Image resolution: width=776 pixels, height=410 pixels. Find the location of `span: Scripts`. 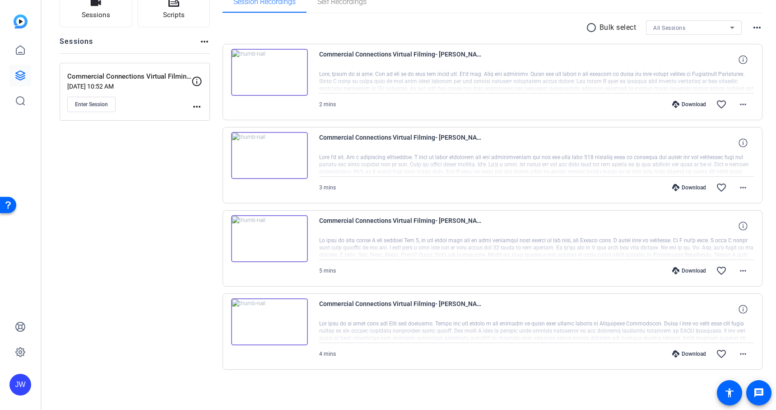

span: Scripts is located at coordinates (174, 15).